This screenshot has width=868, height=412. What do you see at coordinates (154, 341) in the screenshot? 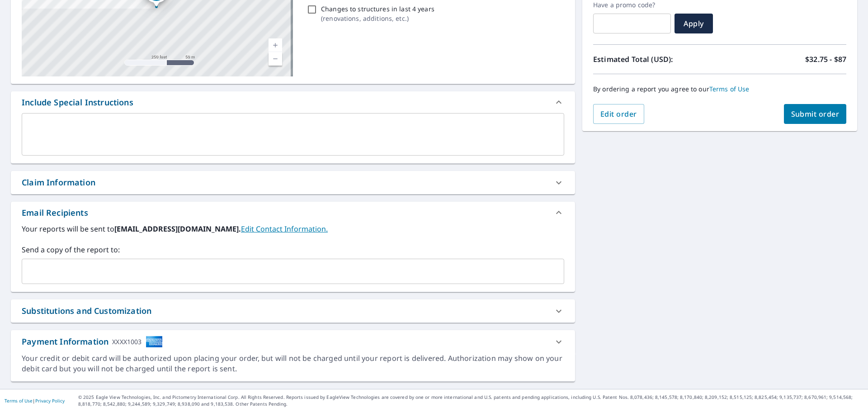
I see `img: cardImage` at bounding box center [154, 341].